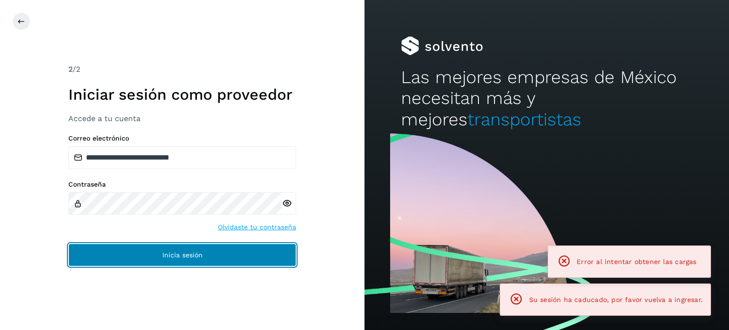 The height and width of the screenshot is (330, 729). I want to click on span: Inicia sesión, so click(182, 255).